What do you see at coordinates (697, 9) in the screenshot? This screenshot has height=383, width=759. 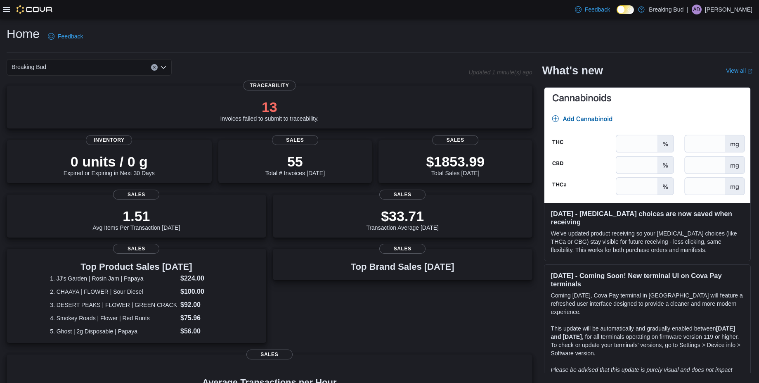 I see `span: AD` at bounding box center [697, 9].